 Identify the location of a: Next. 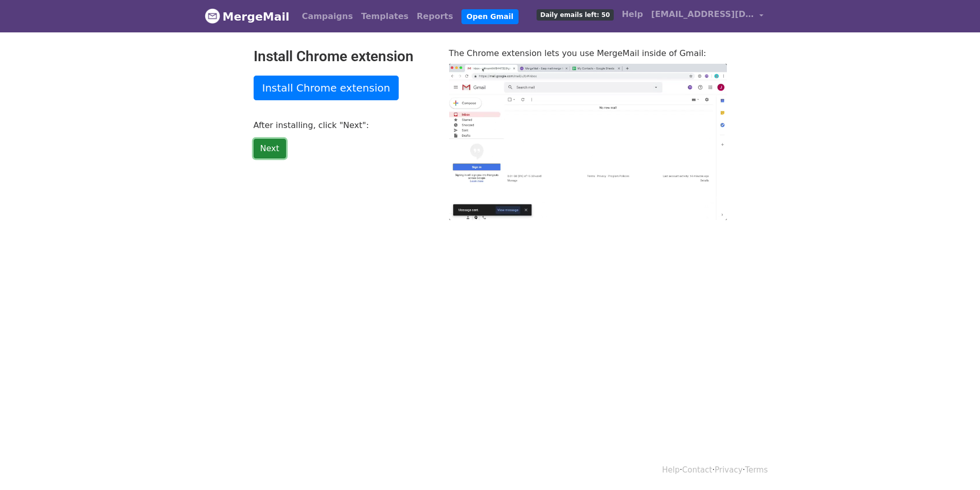
(270, 148).